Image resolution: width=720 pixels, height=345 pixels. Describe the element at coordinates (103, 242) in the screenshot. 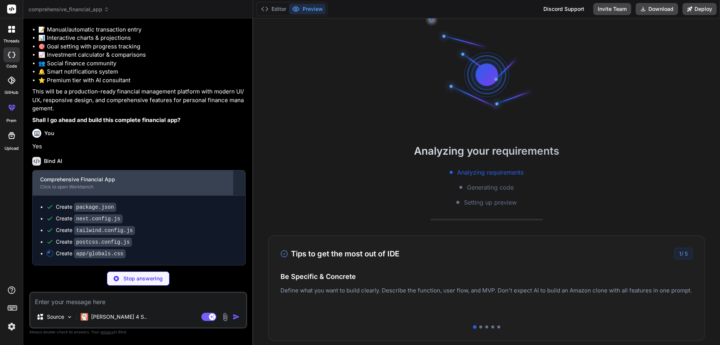

I see `code: postcss.config.js` at that location.